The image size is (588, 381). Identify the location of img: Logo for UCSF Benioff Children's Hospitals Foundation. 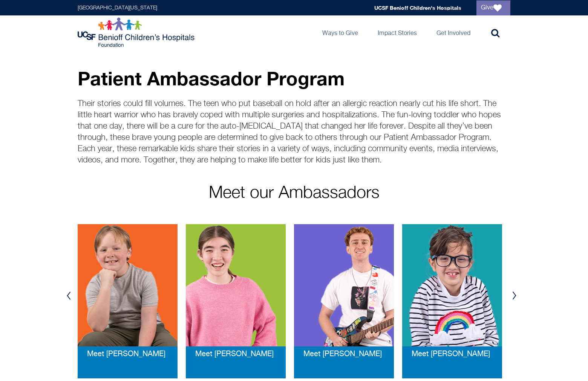
(137, 32).